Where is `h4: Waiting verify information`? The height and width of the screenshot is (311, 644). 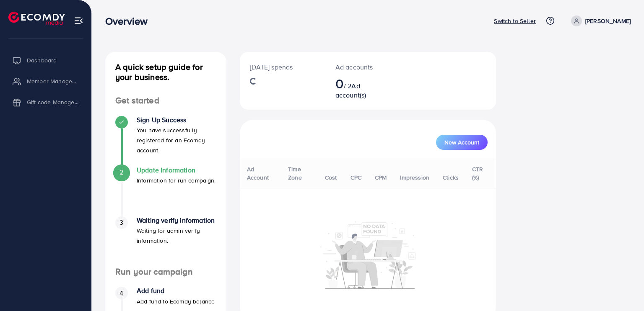 h4: Waiting verify information is located at coordinates (176, 220).